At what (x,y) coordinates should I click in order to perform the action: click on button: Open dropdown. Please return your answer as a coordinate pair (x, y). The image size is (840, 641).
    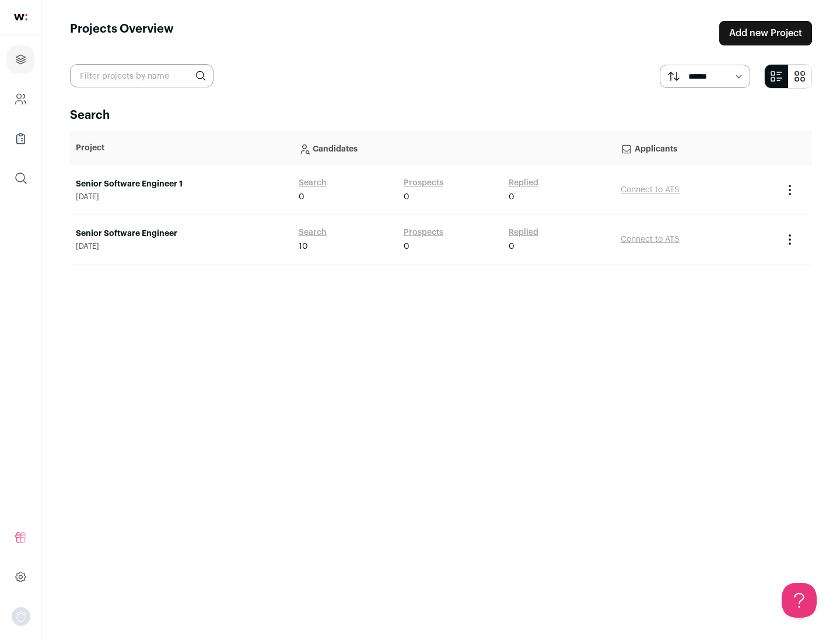
    Looking at the image, I should click on (21, 617).